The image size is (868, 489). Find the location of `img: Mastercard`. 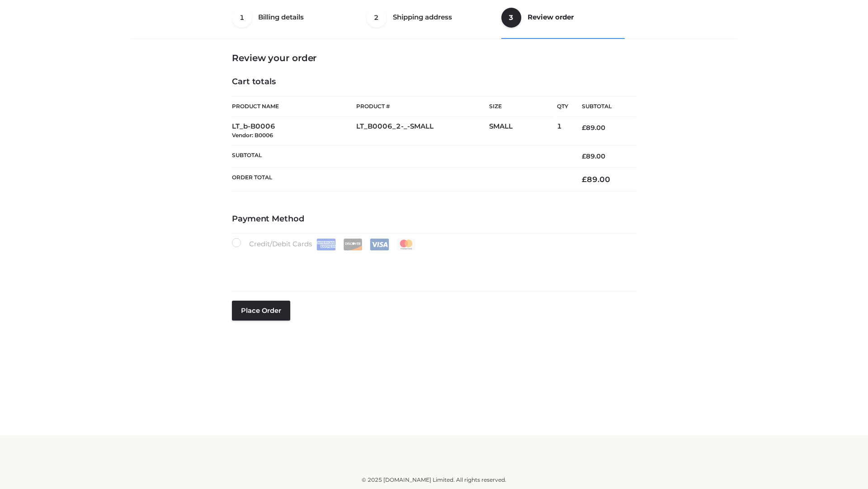

img: Mastercard is located at coordinates (406, 244).